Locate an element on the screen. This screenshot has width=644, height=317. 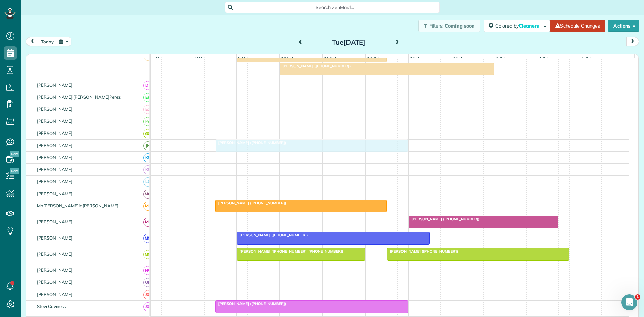
span: 1pm is located at coordinates (414, 59).